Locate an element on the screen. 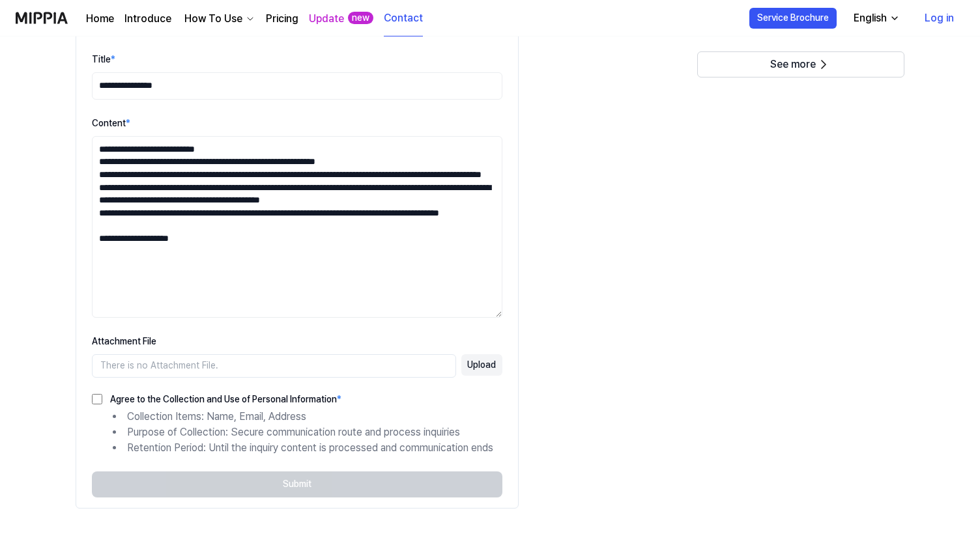 Image resolution: width=980 pixels, height=558 pixels. label: Content is located at coordinates (111, 123).